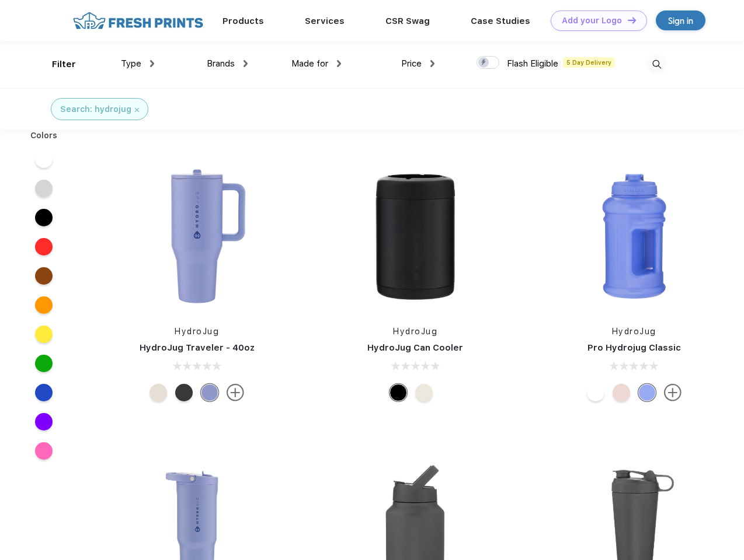 The image size is (744, 560). What do you see at coordinates (96, 109) in the screenshot?
I see `div: Search: hydrojug` at bounding box center [96, 109].